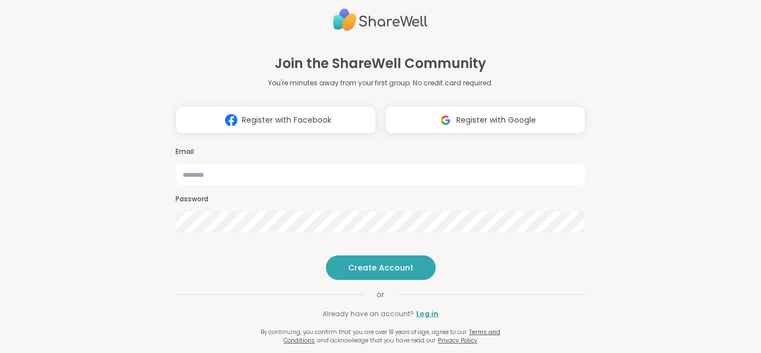  I want to click on h1: Join the ShareWell Community, so click(381, 64).